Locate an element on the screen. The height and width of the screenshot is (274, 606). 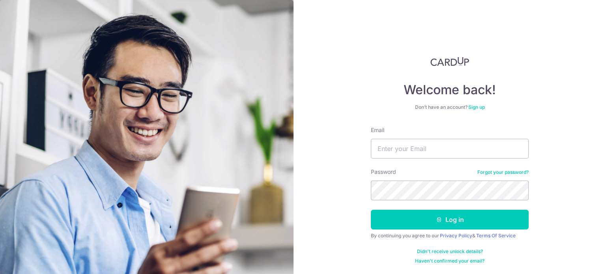
a: Terms Of Service is located at coordinates (496, 236).